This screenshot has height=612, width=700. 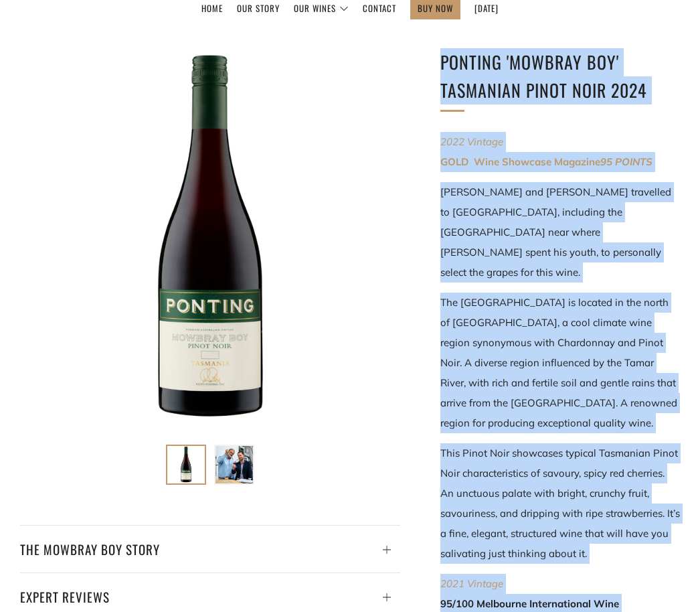 What do you see at coordinates (560, 504) in the screenshot?
I see `p: This Pinot Noir showcases typical Tasmanian Pinot Noir characteristics of savoury, spicy red cher...` at bounding box center [560, 504].